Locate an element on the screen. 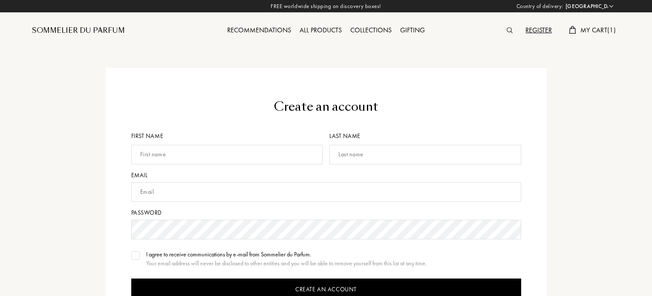  input: Last name is located at coordinates (426, 155).